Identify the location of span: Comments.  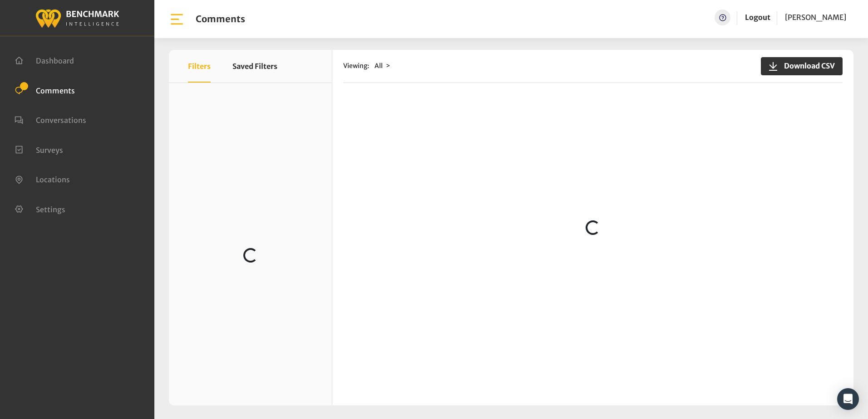
(56, 90).